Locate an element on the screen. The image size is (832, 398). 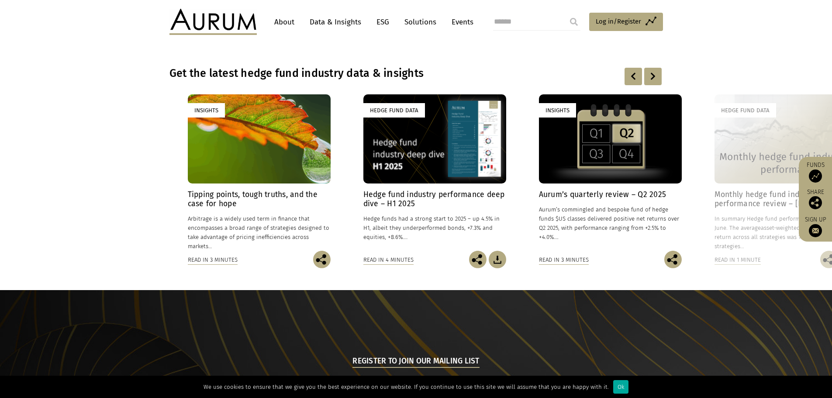
img: Sign up to our newsletter is located at coordinates (816, 231).